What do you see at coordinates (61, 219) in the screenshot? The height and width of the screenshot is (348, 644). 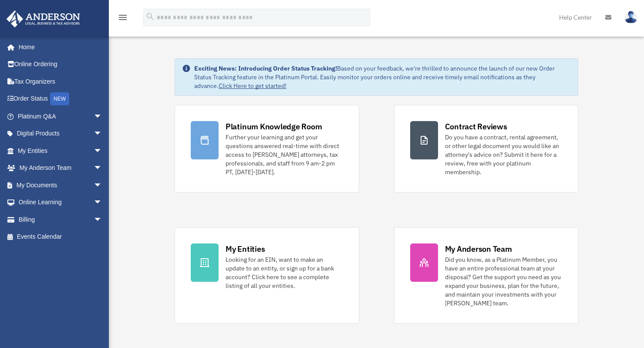 I see `a: Billingarrow_drop_down` at bounding box center [61, 219].